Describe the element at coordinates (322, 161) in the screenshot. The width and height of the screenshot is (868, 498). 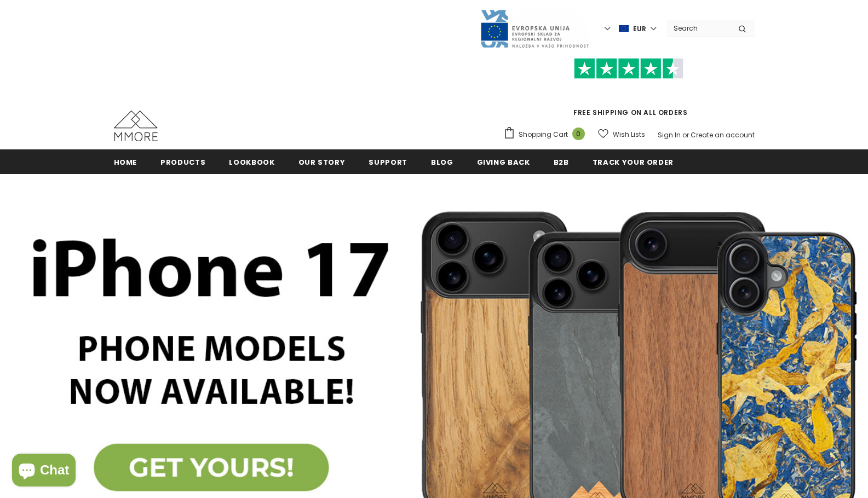
I see `a: Our Story` at that location.